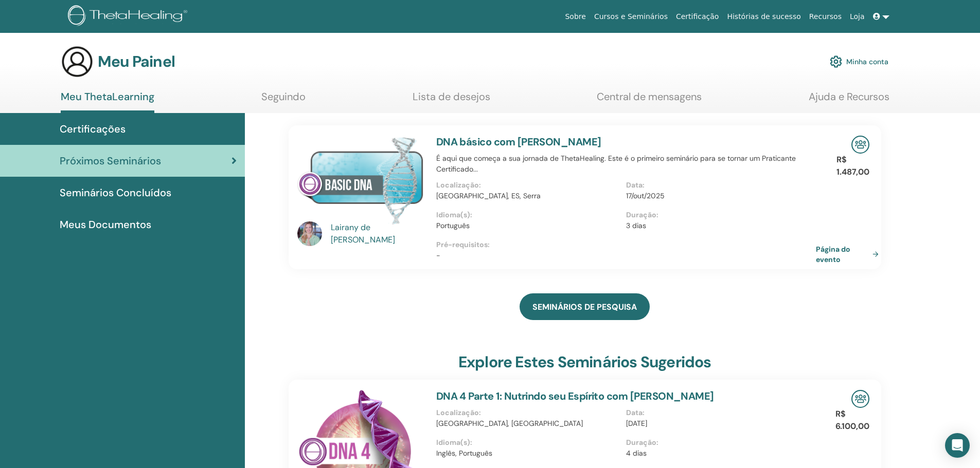  What do you see at coordinates (849, 254) in the screenshot?
I see `a: Página do evento` at bounding box center [849, 254].